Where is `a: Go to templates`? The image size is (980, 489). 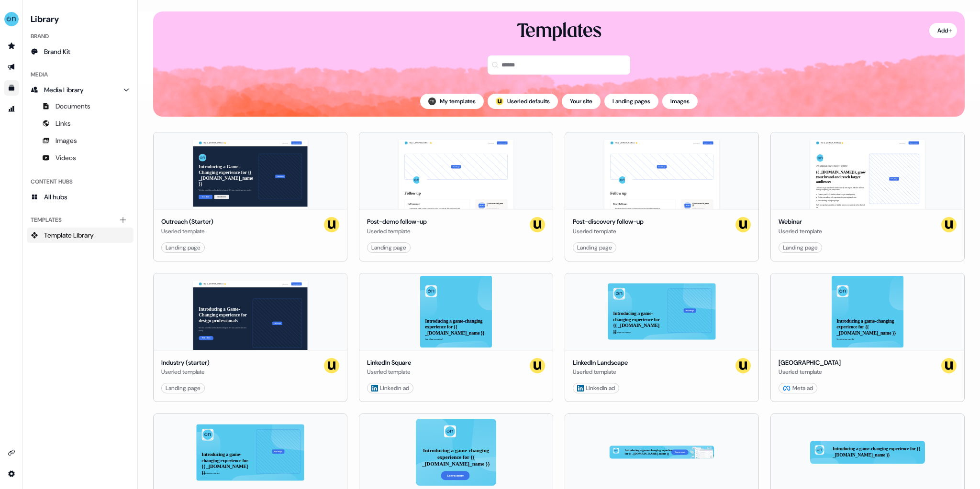 a: Go to templates is located at coordinates (11, 88).